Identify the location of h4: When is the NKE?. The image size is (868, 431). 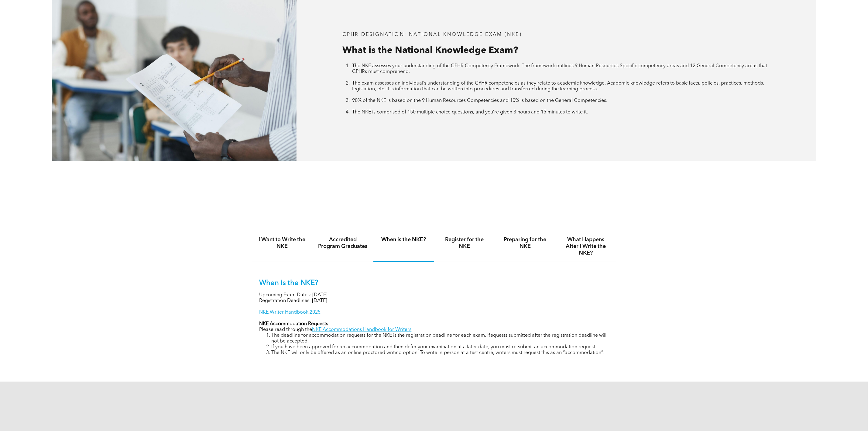
(404, 240).